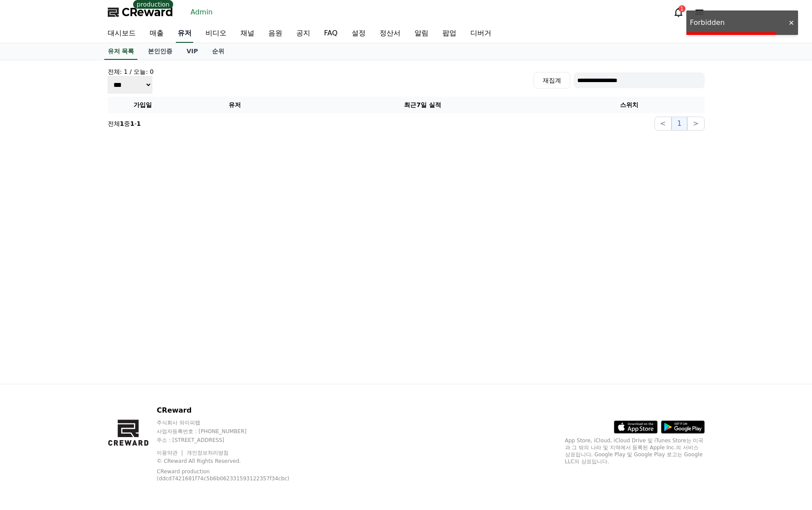 This screenshot has width=812, height=510. What do you see at coordinates (139, 294) in the screenshot?
I see `span: Settings` at bounding box center [139, 294].